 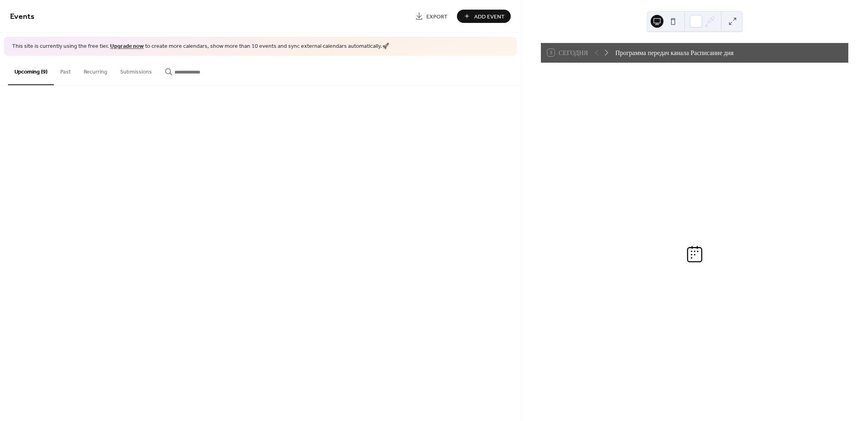 I want to click on span: Events, so click(x=22, y=16).